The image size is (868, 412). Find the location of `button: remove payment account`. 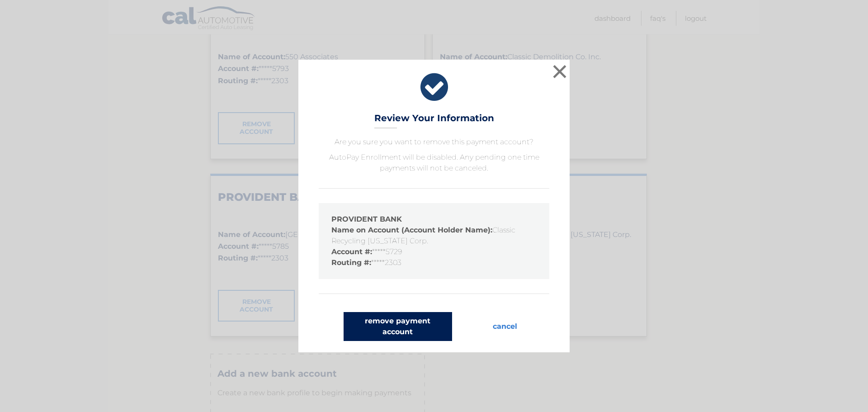

button: remove payment account is located at coordinates (398, 326).